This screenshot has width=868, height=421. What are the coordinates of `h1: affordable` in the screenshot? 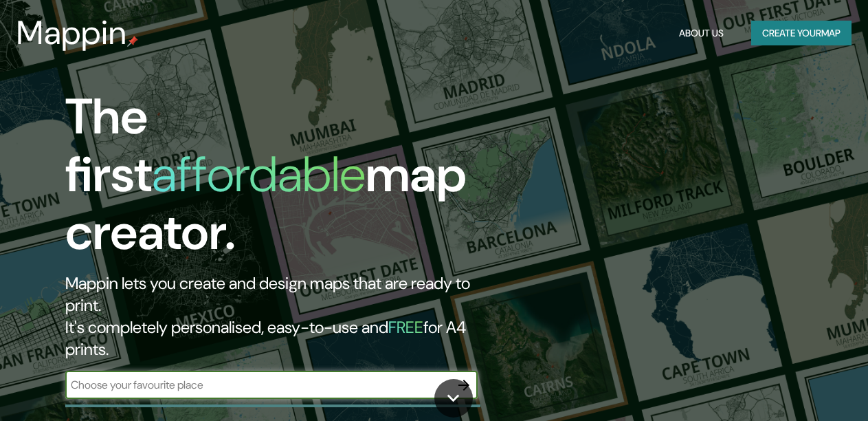 It's located at (258, 174).